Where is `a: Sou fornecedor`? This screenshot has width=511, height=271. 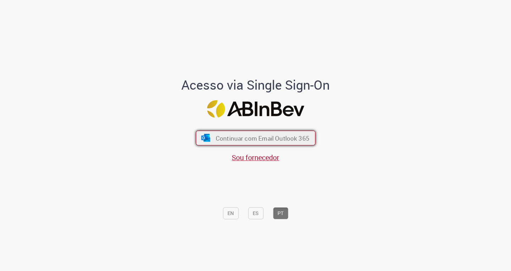 a: Sou fornecedor is located at coordinates (255, 157).